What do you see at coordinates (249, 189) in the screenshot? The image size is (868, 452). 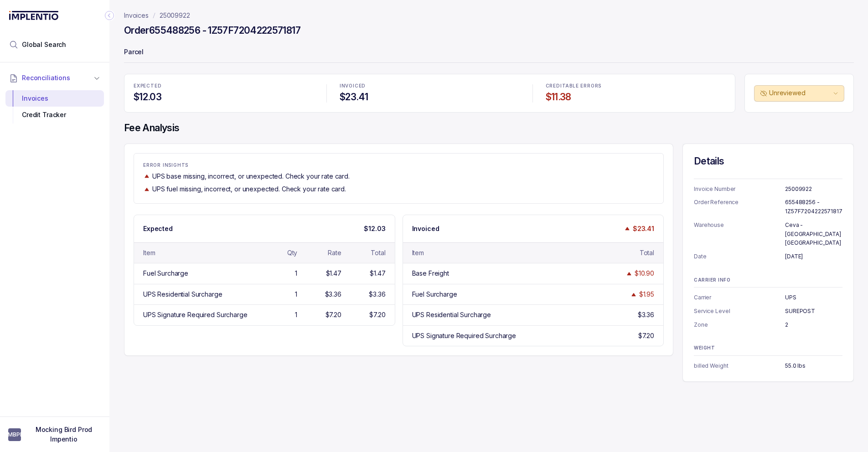 I see `p: UPS fuel missing, incorrect, or unexpected. Check your rate card.` at bounding box center [249, 189].